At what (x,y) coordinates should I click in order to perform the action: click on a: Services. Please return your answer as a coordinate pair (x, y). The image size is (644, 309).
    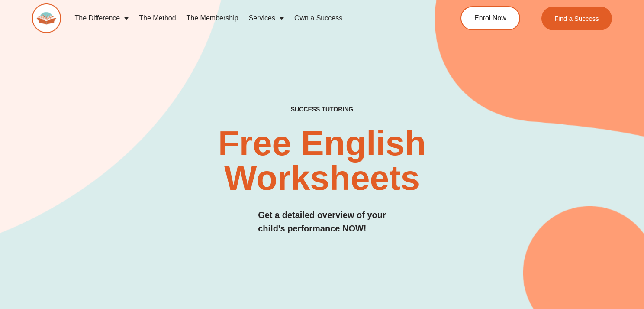
    Looking at the image, I should click on (266, 18).